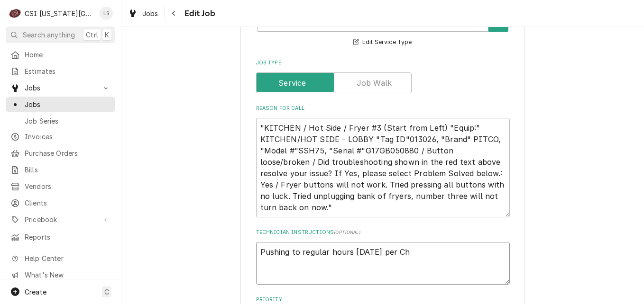  I want to click on span: Invoices, so click(68, 136).